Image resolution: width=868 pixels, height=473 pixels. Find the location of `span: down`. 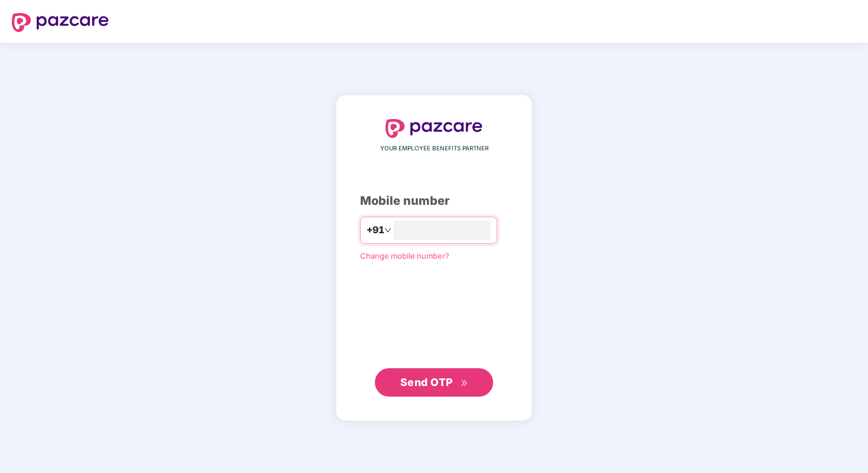

span: down is located at coordinates (388, 230).